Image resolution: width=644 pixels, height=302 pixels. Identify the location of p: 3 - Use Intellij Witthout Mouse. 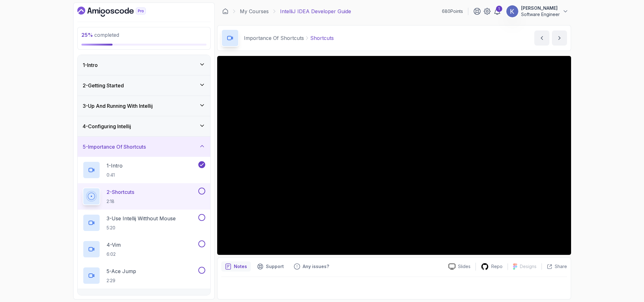
(141, 218).